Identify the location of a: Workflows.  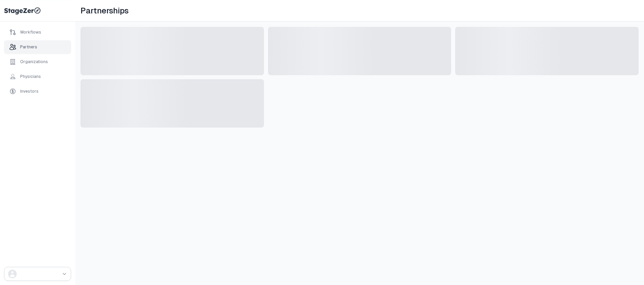
(38, 32).